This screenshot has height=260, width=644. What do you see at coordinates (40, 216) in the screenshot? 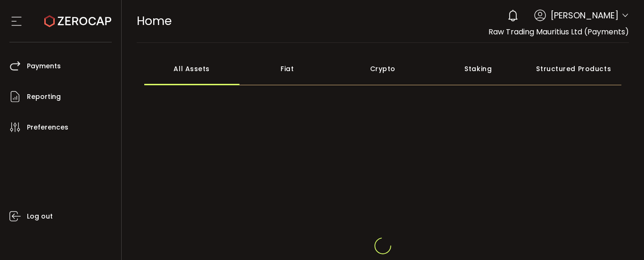
I see `span: Log out` at bounding box center [40, 216].